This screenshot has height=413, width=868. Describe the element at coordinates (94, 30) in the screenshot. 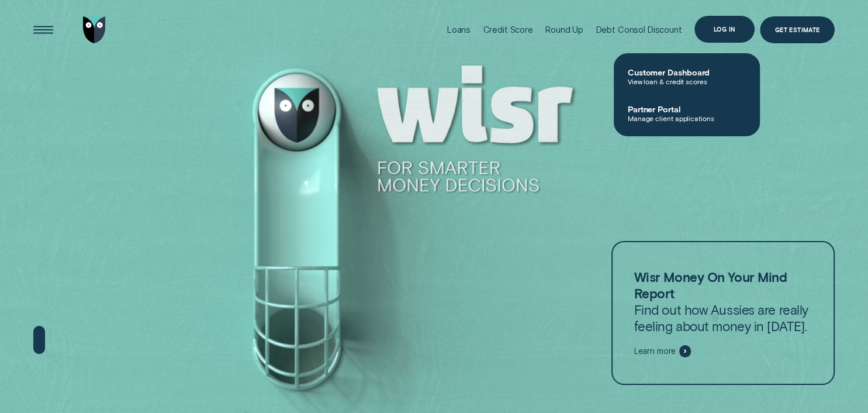

I see `img: Wisr` at that location.